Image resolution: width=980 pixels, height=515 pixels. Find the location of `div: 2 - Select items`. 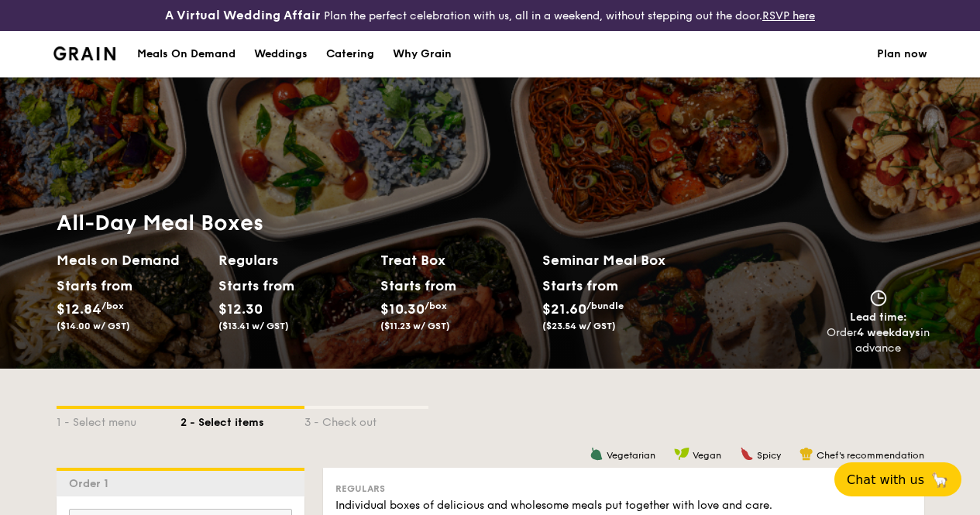

div: 2 - Select items is located at coordinates (243, 420).